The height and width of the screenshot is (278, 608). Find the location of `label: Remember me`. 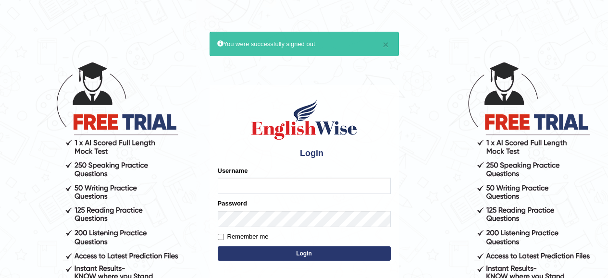

label: Remember me is located at coordinates (243, 237).